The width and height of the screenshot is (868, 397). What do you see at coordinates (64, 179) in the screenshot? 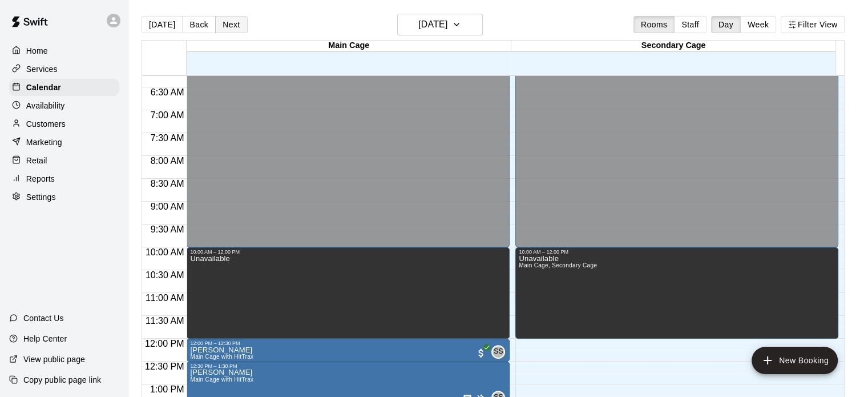
I see `div: Reports` at bounding box center [64, 179].